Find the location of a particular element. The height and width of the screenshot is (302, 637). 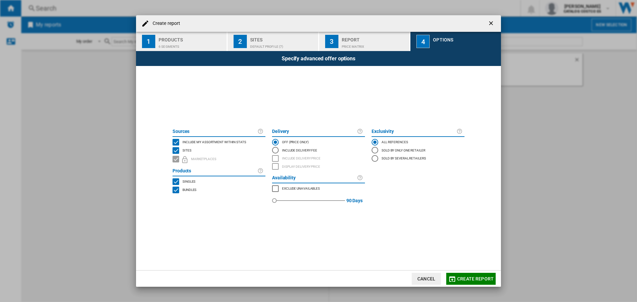

label: Exclusivity is located at coordinates (414, 132).